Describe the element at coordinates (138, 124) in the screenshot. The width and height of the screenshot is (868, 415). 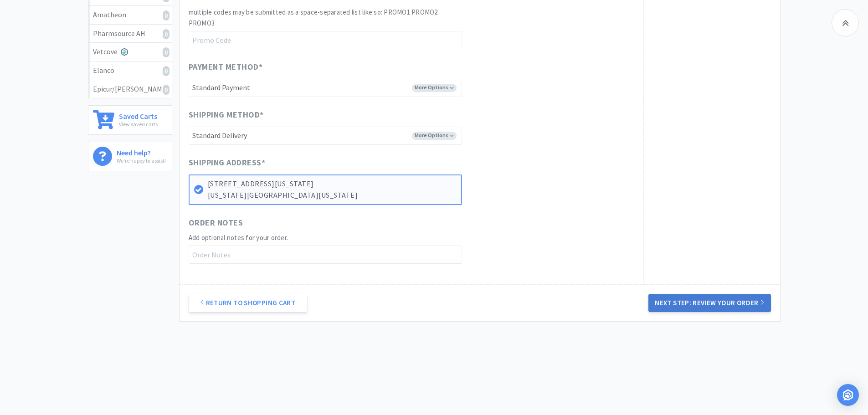
I see `p: View saved carts` at that location.